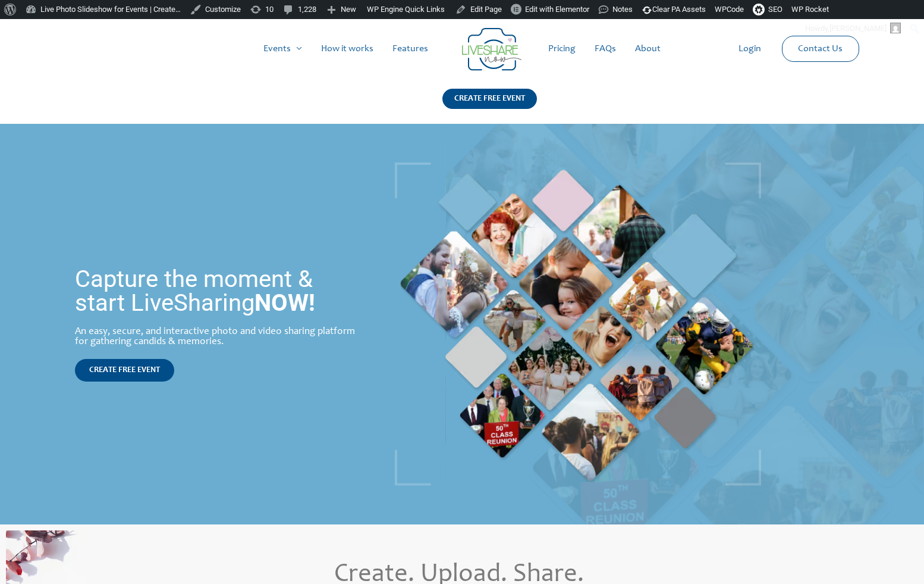  What do you see at coordinates (605, 49) in the screenshot?
I see `a: FAQs` at bounding box center [605, 49].